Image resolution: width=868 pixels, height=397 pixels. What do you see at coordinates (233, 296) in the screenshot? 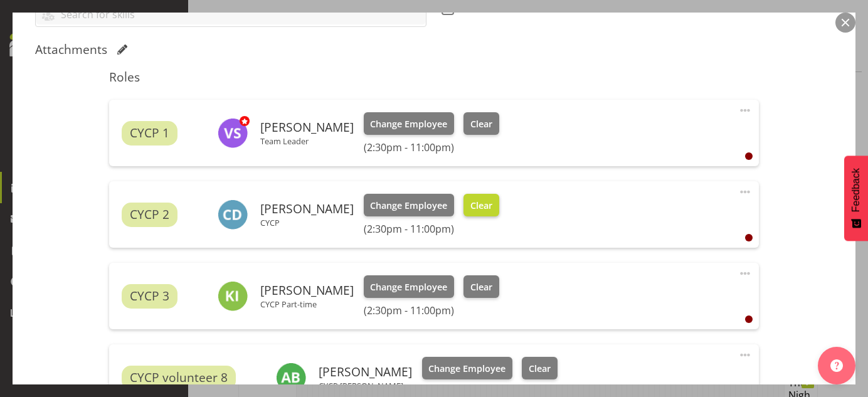
I see `img: kate-inwood10942.jpg` at bounding box center [233, 296].